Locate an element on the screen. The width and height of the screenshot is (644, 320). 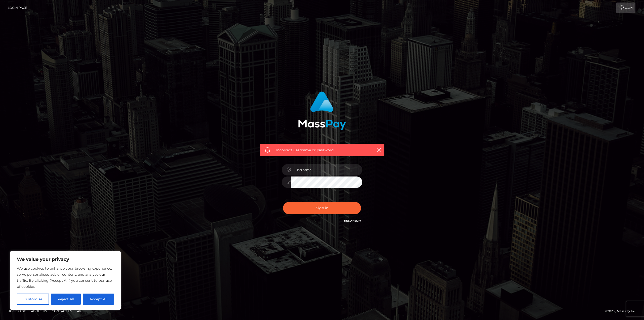
button: Reject All is located at coordinates (66, 299).